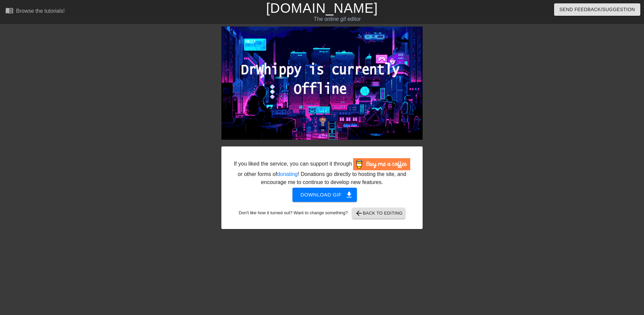 The width and height of the screenshot is (644, 315). Describe the element at coordinates (325, 195) in the screenshot. I see `span: Download gif` at that location.